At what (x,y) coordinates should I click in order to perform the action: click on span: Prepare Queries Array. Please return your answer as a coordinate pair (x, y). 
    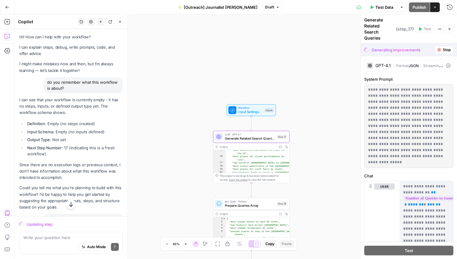
    Looking at the image, I should click on (250, 206).